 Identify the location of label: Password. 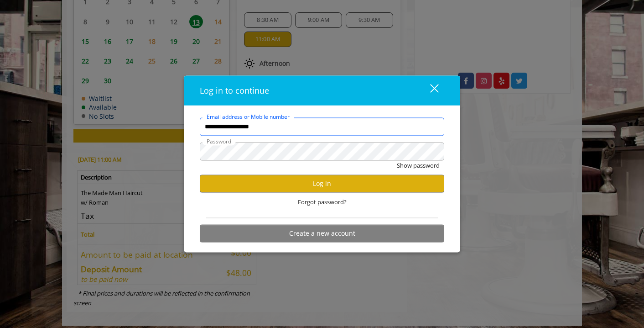
(219, 141).